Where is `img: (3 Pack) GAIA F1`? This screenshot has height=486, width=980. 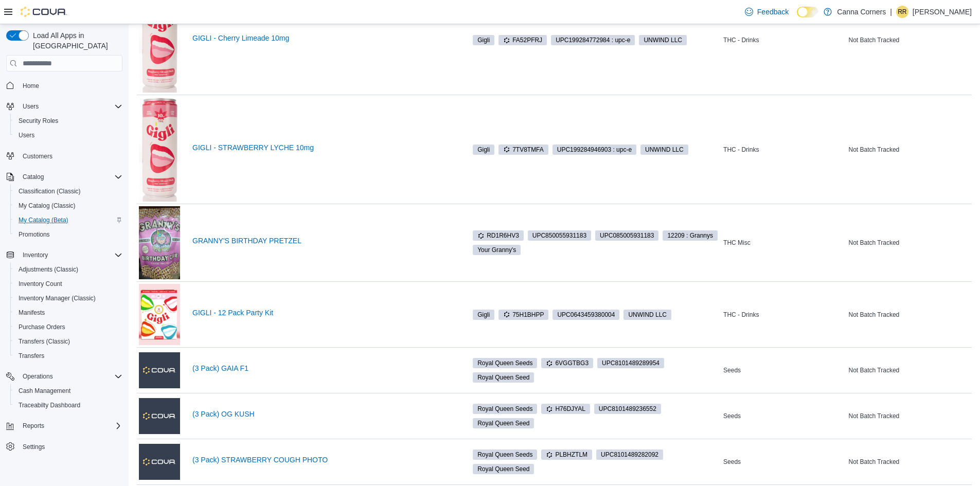 img: (3 Pack) GAIA F1 is located at coordinates (160, 370).